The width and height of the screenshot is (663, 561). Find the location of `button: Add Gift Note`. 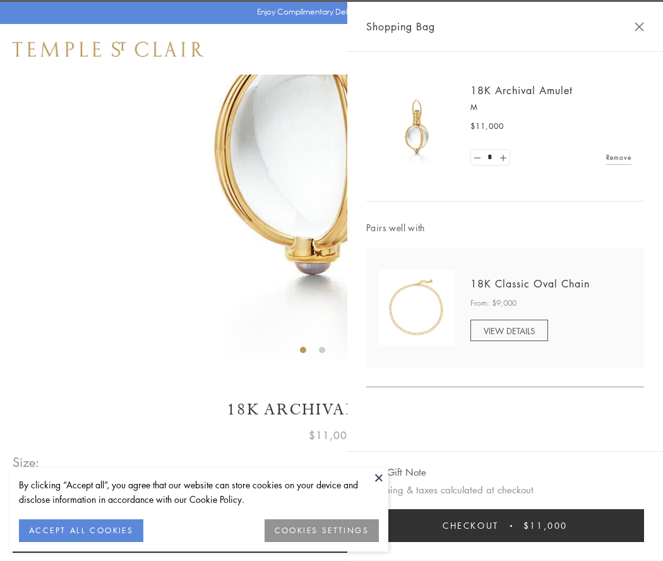

button: Add Gift Note is located at coordinates (396, 472).